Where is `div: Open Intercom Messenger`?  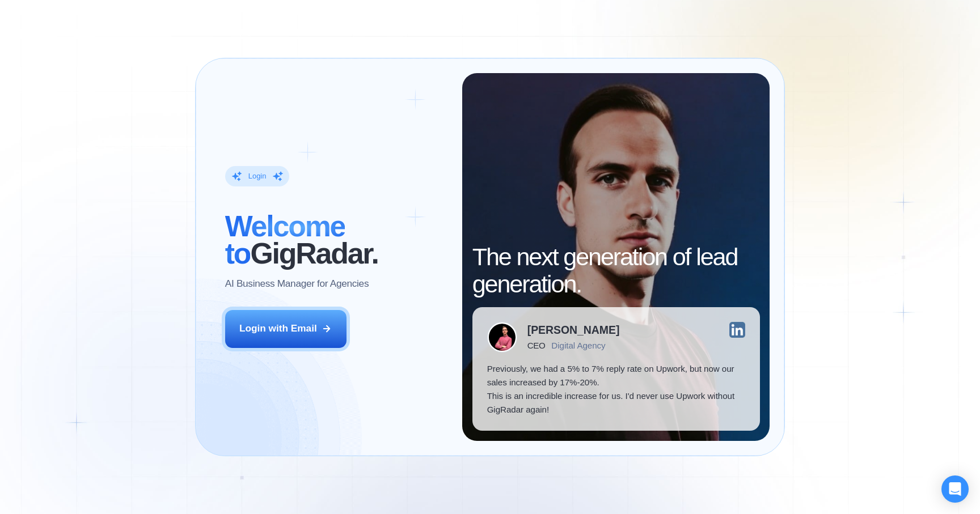 div: Open Intercom Messenger is located at coordinates (955, 489).